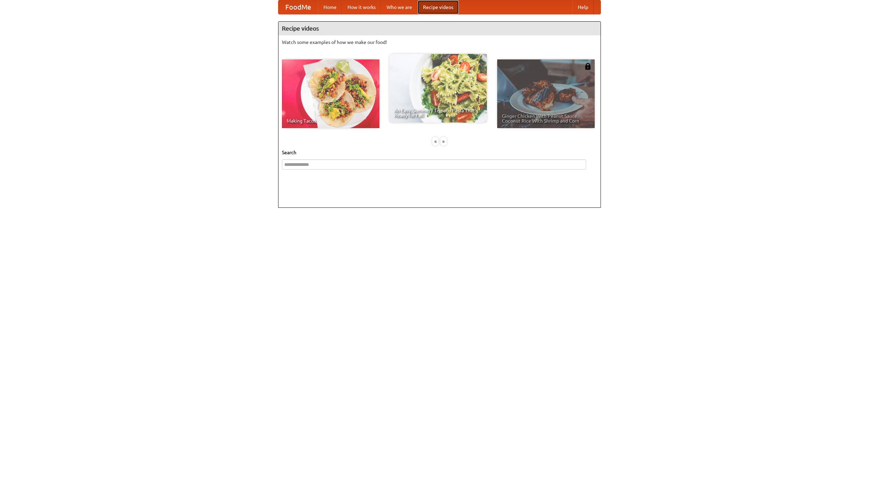 This screenshot has height=486, width=879. What do you see at coordinates (588, 66) in the screenshot?
I see `img: 483408.png` at bounding box center [588, 66].